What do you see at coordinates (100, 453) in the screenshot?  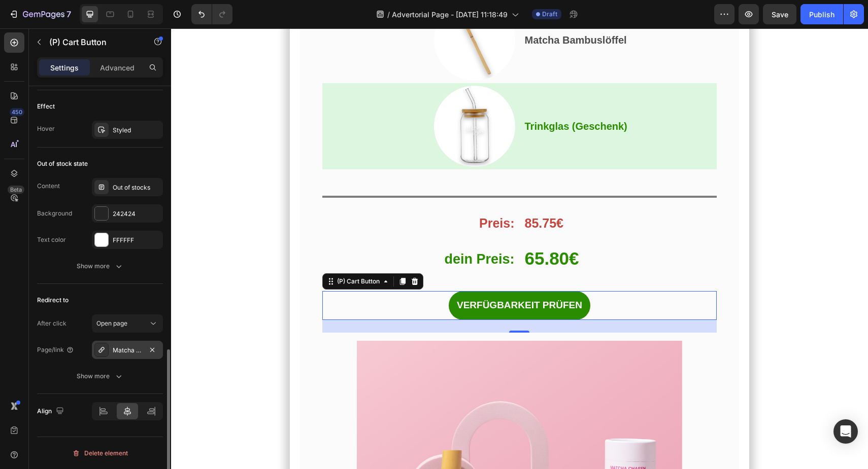 I see `div: Delete element` at bounding box center [100, 453].